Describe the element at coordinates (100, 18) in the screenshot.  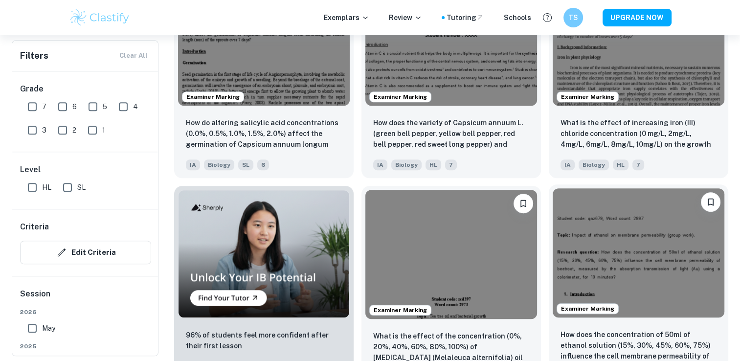
I see `a: Clastify logo` at that location.